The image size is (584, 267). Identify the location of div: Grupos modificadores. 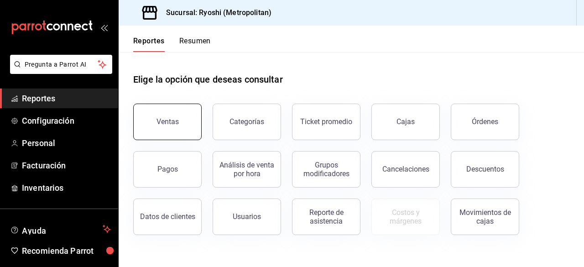
(326, 169).